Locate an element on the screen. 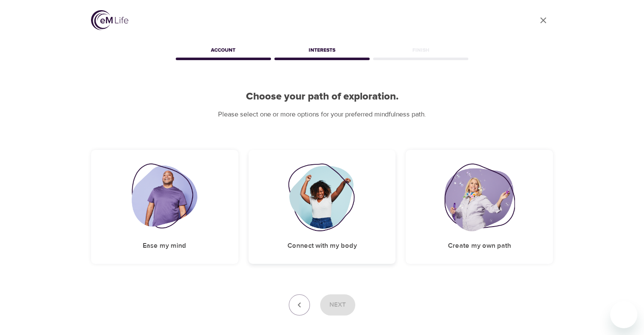 This screenshot has height=335, width=644. div: Connect with my bodyConnect with my body is located at coordinates (322, 207).